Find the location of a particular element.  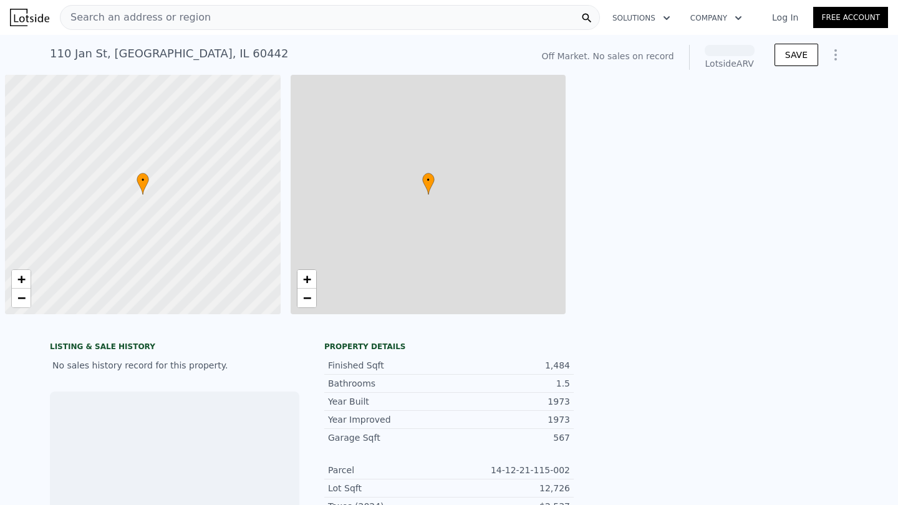

a: Free Account is located at coordinates (850, 17).